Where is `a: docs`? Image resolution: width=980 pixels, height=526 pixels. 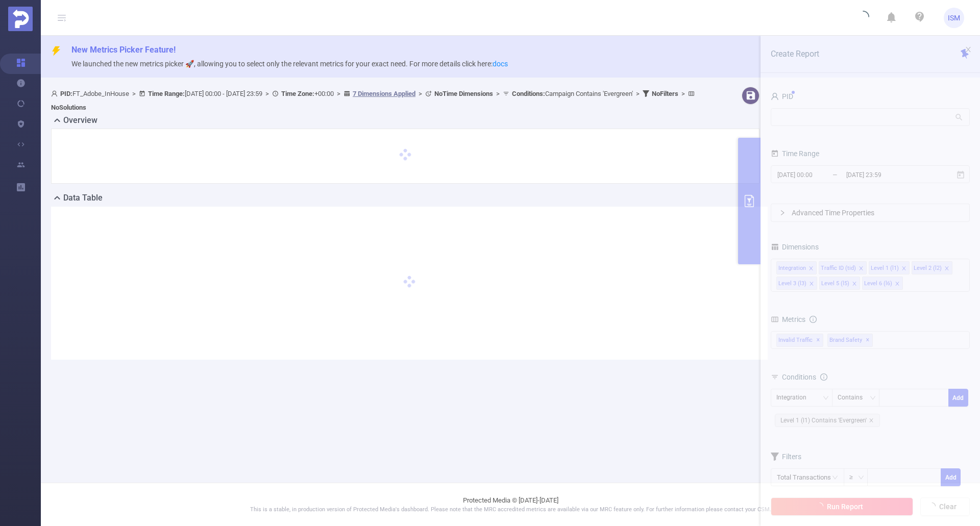 a: docs is located at coordinates (500, 64).